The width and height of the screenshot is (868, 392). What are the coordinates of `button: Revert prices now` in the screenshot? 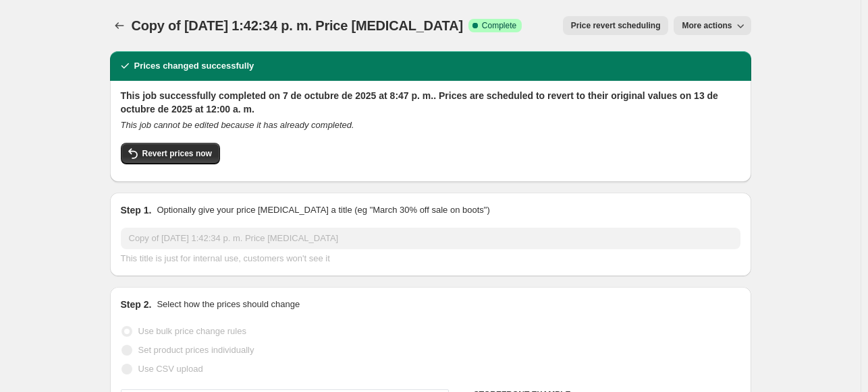 It's located at (170, 154).